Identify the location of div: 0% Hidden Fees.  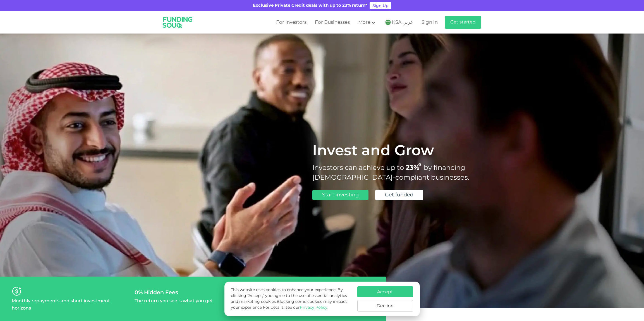
(193, 292).